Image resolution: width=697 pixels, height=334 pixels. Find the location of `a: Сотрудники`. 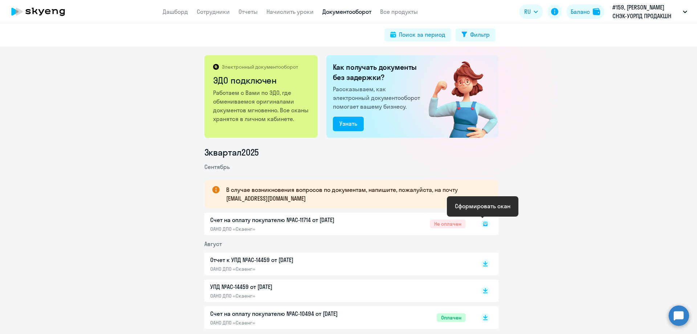

a: Сотрудники is located at coordinates (213, 12).